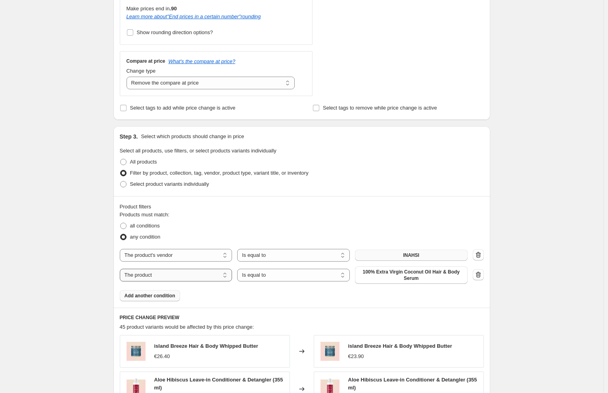  I want to click on span: all conditions, so click(145, 225).